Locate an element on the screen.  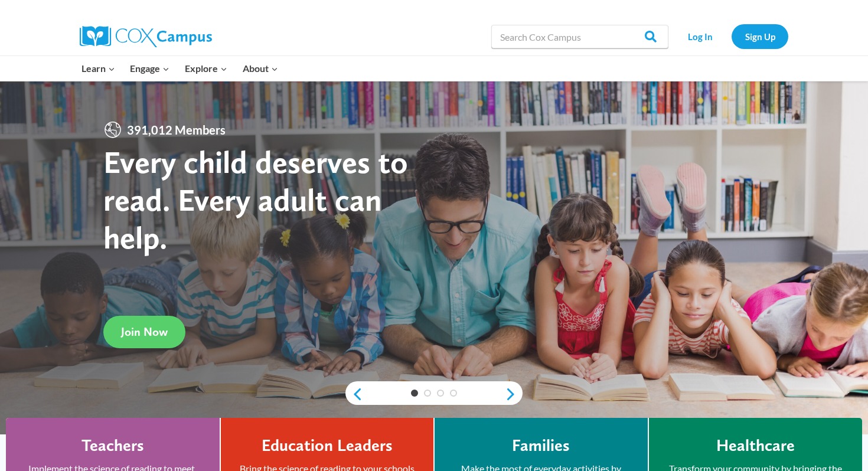
span: Learn is located at coordinates (98, 69).